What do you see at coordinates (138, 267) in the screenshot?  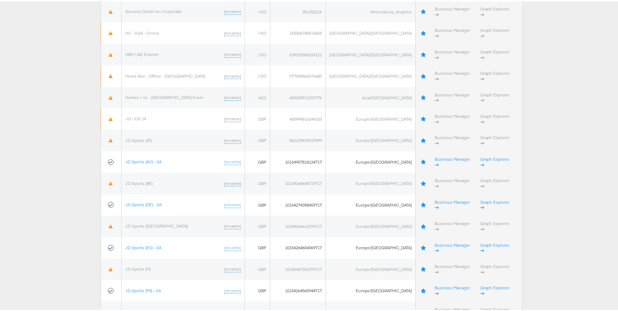 I see `a: JD Sports (FI)` at bounding box center [138, 267].